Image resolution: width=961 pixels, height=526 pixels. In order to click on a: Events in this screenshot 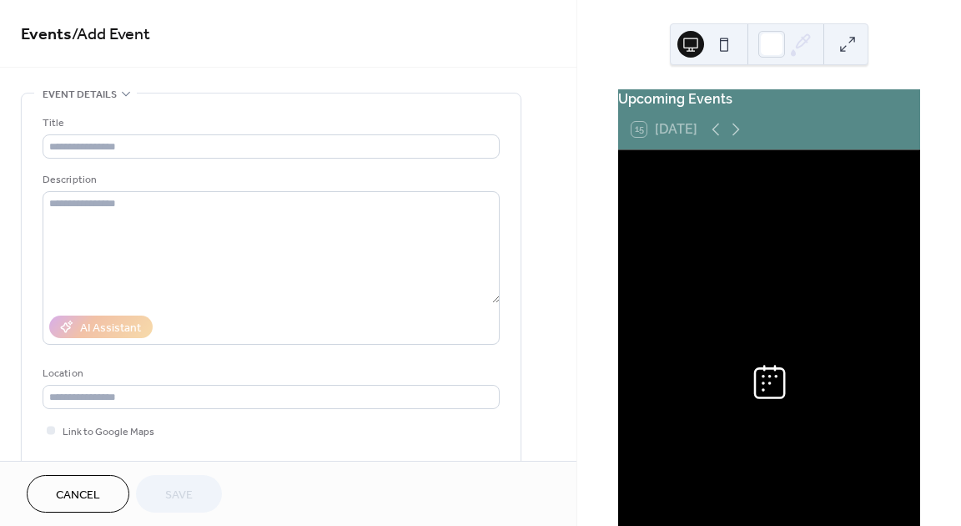, I will do `click(46, 34)`.